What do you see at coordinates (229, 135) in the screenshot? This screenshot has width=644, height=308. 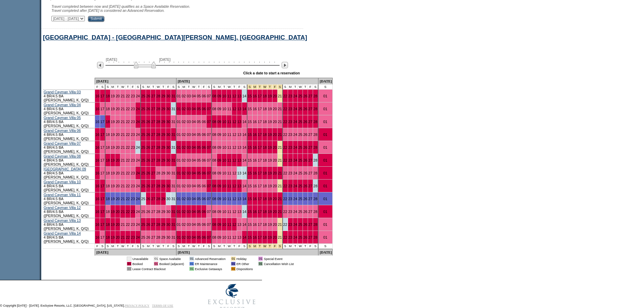 I see `a: 11` at bounding box center [229, 135].